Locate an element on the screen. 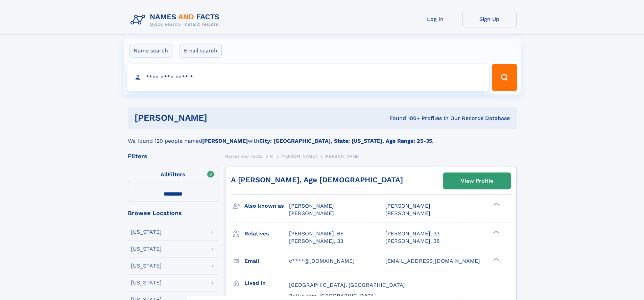 The image size is (644, 300). h3: Lived in is located at coordinates (266, 283).